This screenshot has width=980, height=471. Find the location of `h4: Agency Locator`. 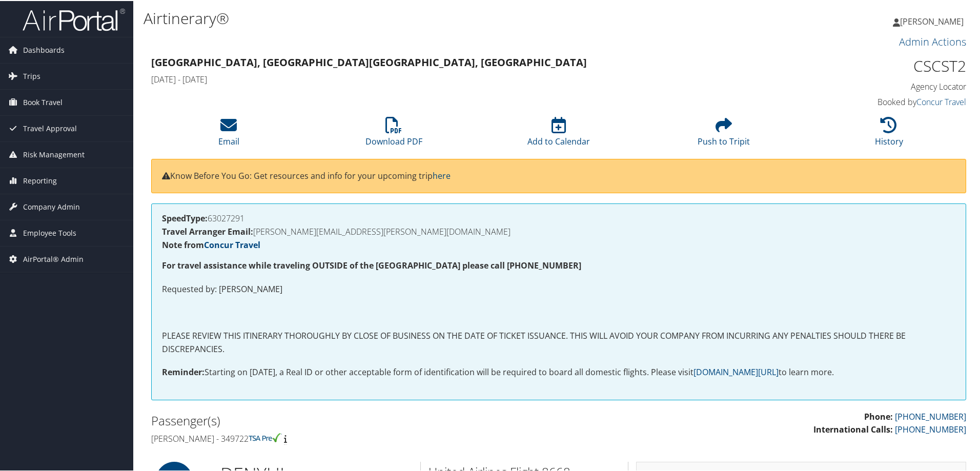

h4: Agency Locator is located at coordinates (870, 86).